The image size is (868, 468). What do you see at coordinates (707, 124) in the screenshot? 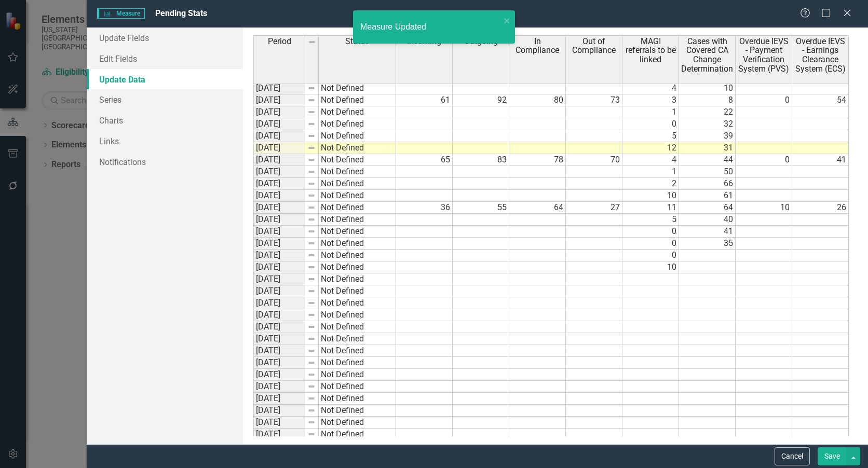
I see `td: 32` at bounding box center [707, 124].